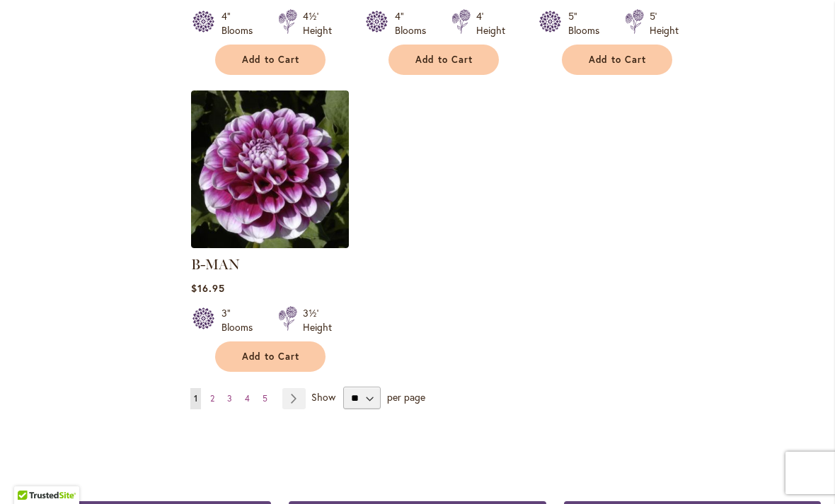 The image size is (835, 504). I want to click on div: 3½' Height, so click(317, 320).